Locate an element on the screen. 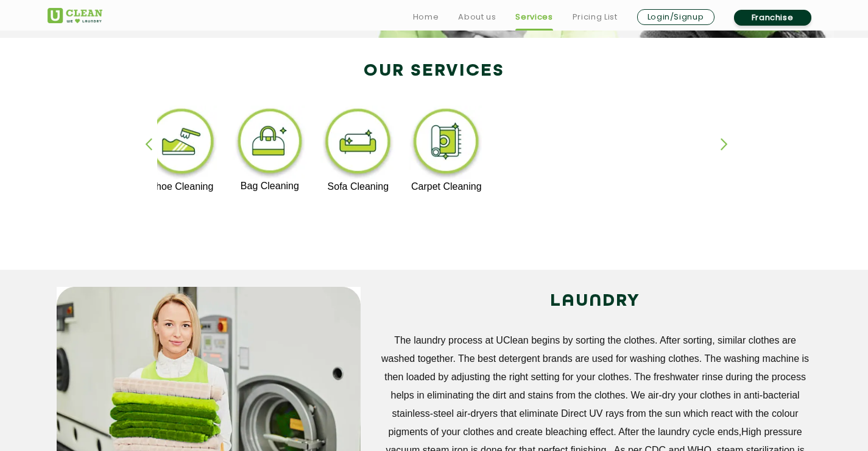 This screenshot has width=868, height=451. p: Bag Cleaning is located at coordinates (270, 186).